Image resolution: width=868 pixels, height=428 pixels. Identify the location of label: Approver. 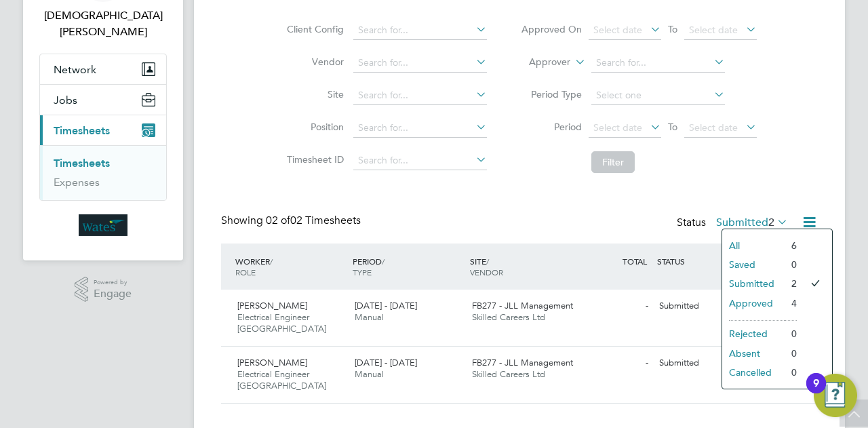
(540, 63).